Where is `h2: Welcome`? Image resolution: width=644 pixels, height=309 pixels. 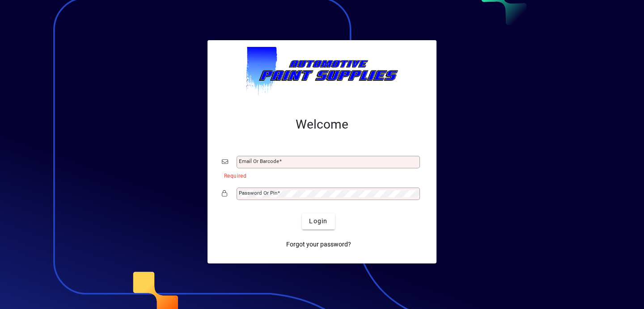 h2: Welcome is located at coordinates (322, 125).